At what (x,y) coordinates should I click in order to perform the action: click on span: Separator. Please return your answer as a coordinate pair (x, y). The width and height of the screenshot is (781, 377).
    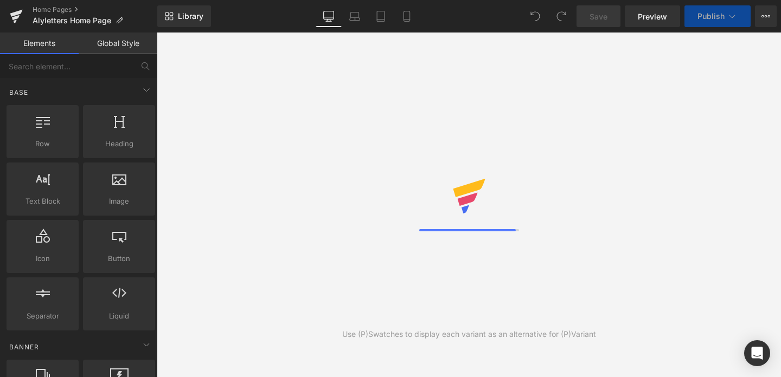
    Looking at the image, I should click on (42, 316).